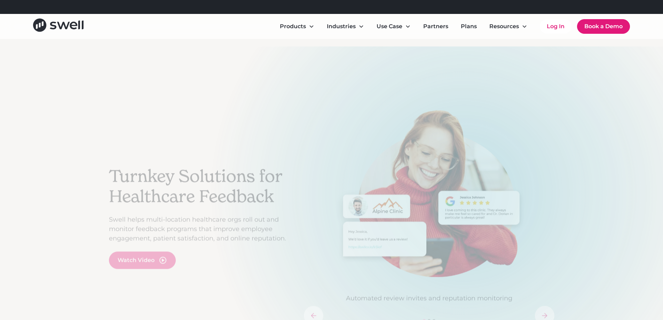 Image resolution: width=663 pixels, height=320 pixels. Describe the element at coordinates (436, 26) in the screenshot. I see `a: Partners` at that location.